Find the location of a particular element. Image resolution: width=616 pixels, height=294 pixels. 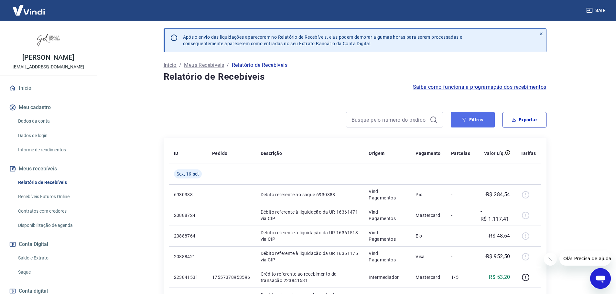

p: 6930388 is located at coordinates (188, 195).